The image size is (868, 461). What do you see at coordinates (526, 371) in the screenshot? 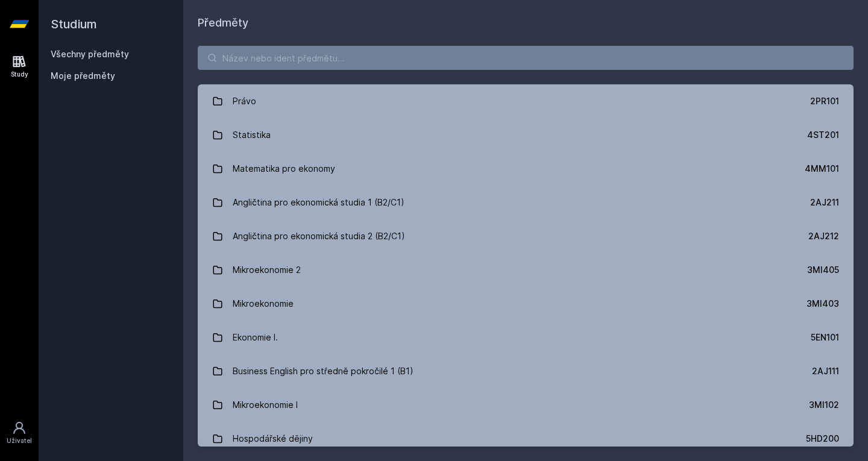
I see `a: Business English pro středně pokročilé 1 (B1) 2AJ111` at bounding box center [526, 371].